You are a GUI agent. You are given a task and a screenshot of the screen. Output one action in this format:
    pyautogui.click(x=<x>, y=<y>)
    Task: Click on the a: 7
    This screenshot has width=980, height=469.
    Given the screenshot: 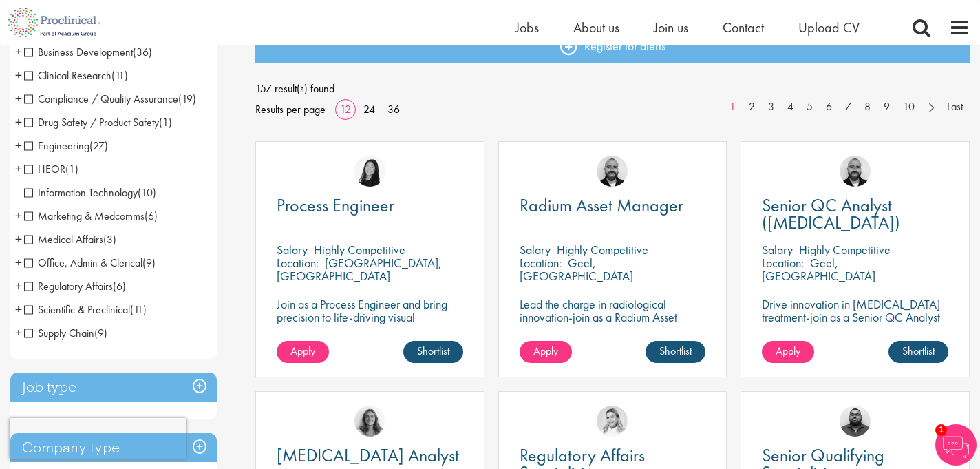 What is the action you would take?
    pyautogui.click(x=848, y=107)
    